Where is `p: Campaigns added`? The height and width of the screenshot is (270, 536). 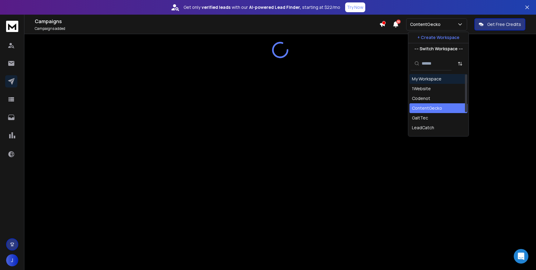
p: Campaigns added is located at coordinates (207, 29).